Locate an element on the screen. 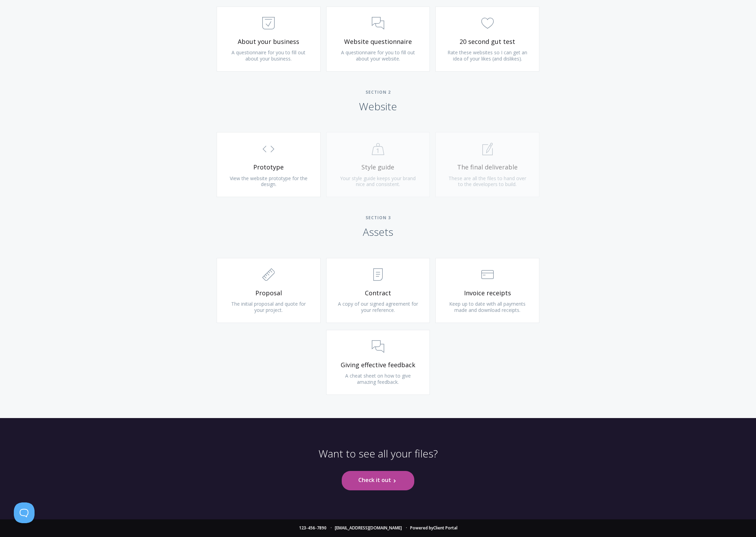 The width and height of the screenshot is (756, 537). span: About your business is located at coordinates (268, 42).